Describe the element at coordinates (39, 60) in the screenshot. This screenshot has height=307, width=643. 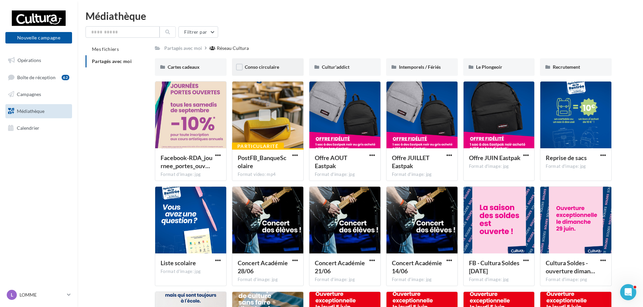
I see `a: Opérations` at that location.